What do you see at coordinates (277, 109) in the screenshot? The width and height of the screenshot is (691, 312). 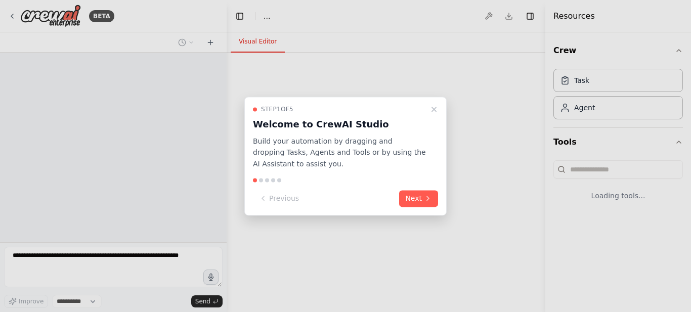 I see `span: Step 1 of 5` at bounding box center [277, 109].